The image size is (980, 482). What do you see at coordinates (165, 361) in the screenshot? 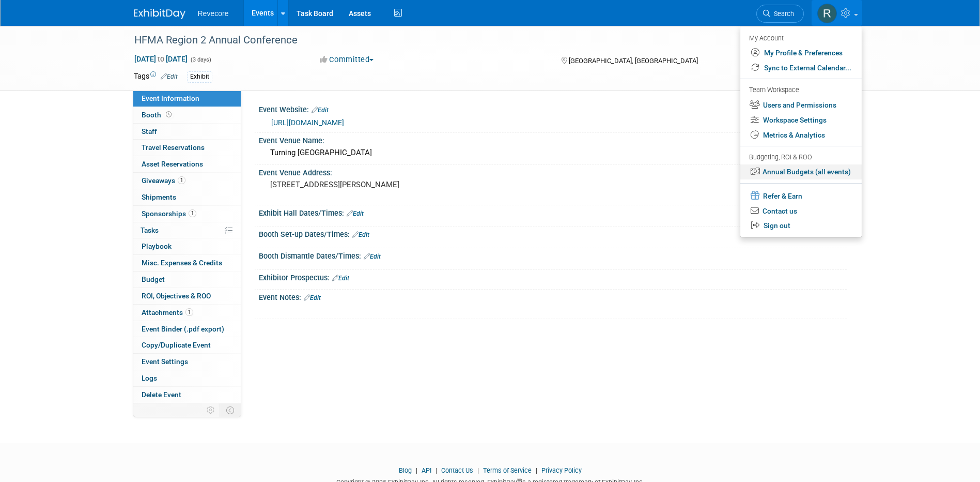
I see `span: Event Settings` at bounding box center [165, 361].